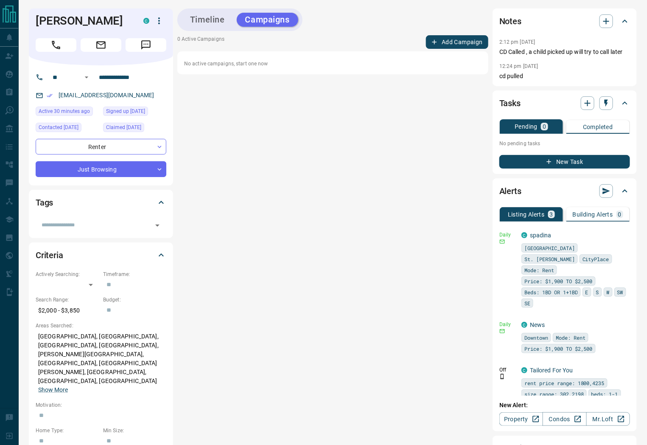  I want to click on button: Add Campaign, so click(457, 42).